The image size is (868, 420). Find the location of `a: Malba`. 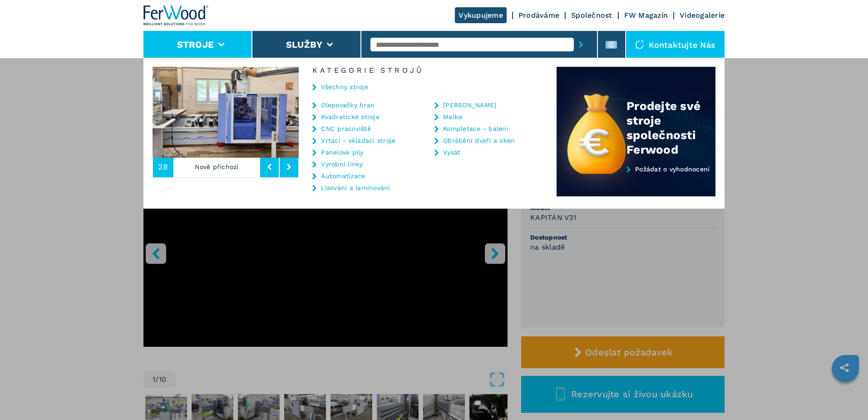

a: Malba is located at coordinates (452, 117).